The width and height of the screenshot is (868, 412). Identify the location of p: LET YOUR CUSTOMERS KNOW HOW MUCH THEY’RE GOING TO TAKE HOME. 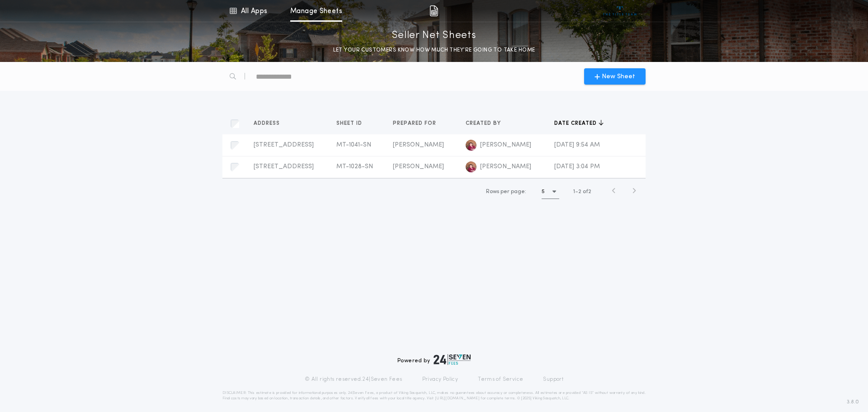
(434, 50).